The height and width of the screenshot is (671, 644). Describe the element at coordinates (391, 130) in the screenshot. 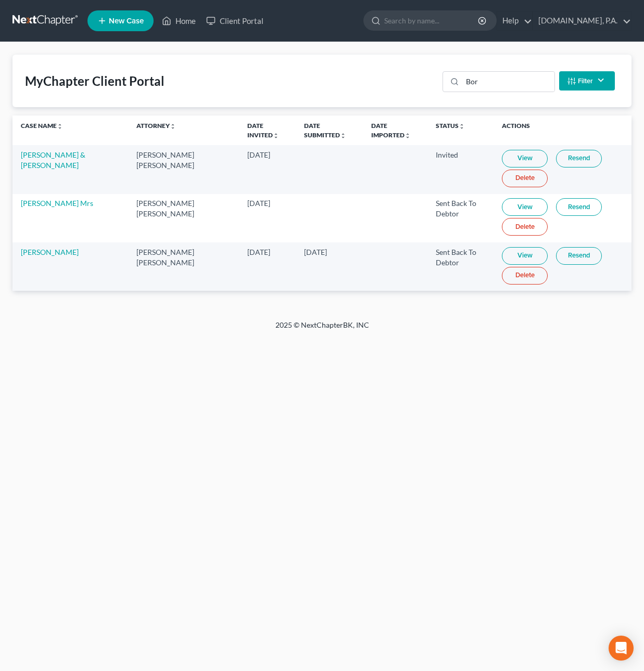

I see `a: Date Importedunfold_more` at that location.